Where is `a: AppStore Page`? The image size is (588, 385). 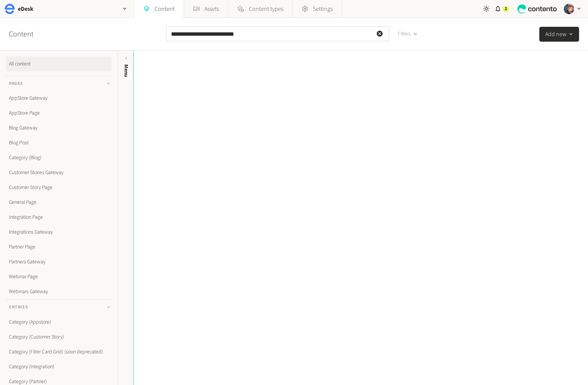 a: AppStore Page is located at coordinates (59, 113).